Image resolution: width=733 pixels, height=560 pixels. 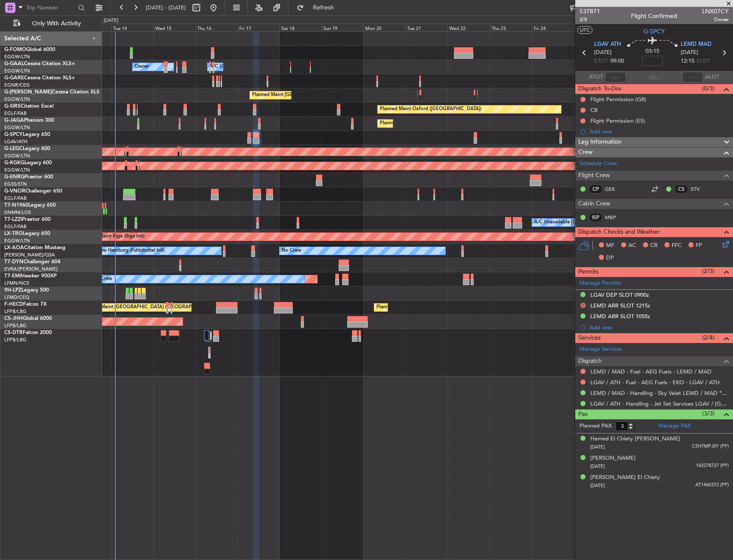 What do you see at coordinates (621, 305) in the screenshot?
I see `div: LEMD ARR SLOT 1215z` at bounding box center [621, 305].